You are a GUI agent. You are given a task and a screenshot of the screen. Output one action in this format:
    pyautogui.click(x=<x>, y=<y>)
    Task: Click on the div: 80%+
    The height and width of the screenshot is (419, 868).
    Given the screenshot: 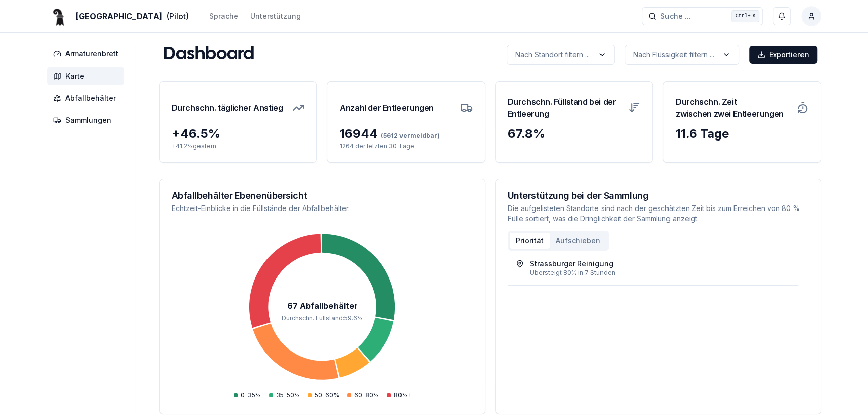 What is the action you would take?
    pyautogui.click(x=399, y=396)
    